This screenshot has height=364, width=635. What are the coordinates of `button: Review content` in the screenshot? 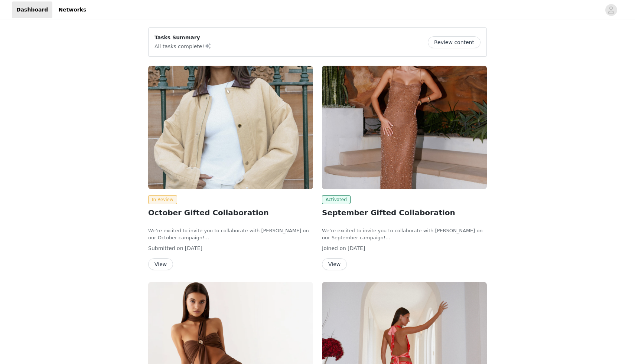 It's located at (454, 42).